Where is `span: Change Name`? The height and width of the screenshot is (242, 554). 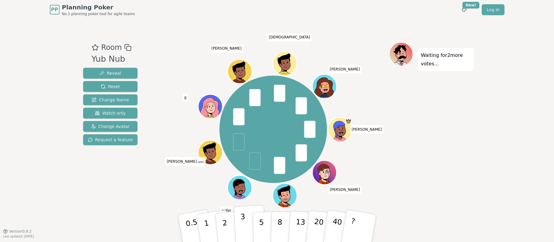 span: Change Name is located at coordinates (110, 100).